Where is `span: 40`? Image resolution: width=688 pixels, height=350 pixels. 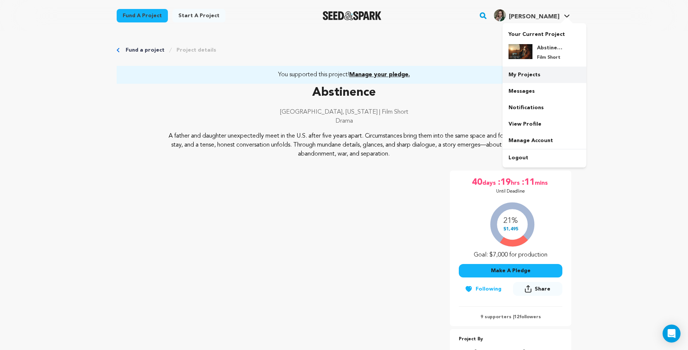 span: 40 is located at coordinates (477, 183).